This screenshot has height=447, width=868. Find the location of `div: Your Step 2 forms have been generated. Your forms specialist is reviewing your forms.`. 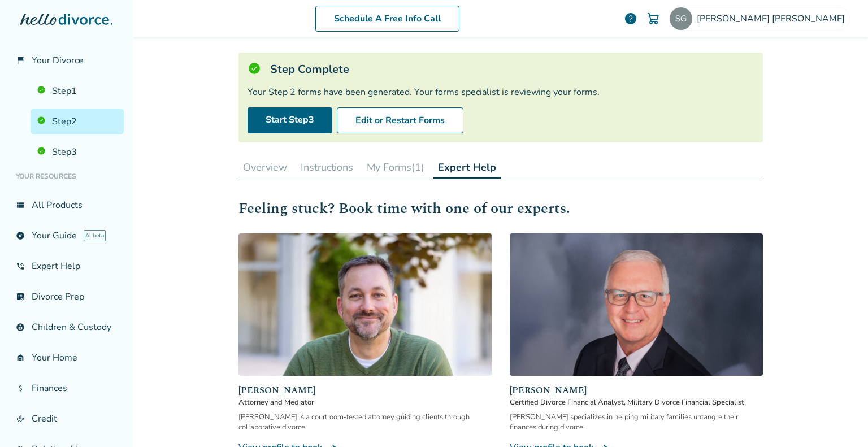

div: Your Step 2 forms have been generated. Your forms specialist is reviewing your forms. is located at coordinates (501, 92).